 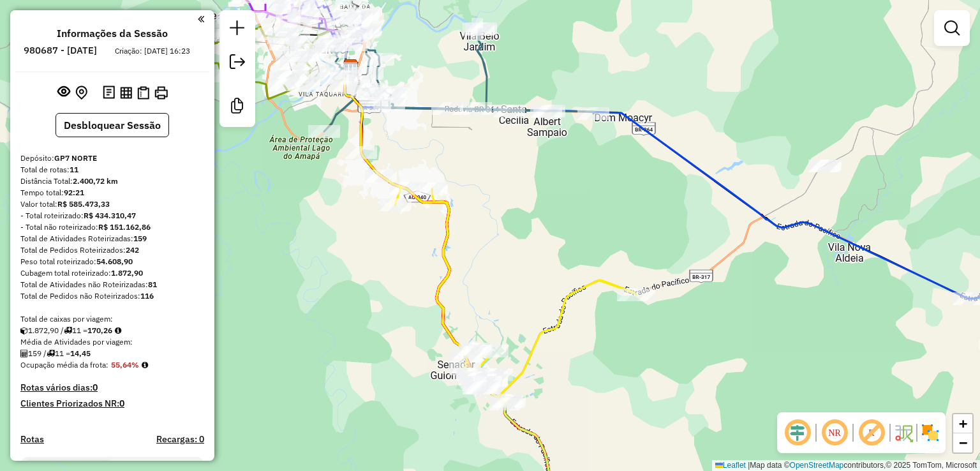 I want to click on span: Ocultar deslocamento, so click(x=797, y=433).